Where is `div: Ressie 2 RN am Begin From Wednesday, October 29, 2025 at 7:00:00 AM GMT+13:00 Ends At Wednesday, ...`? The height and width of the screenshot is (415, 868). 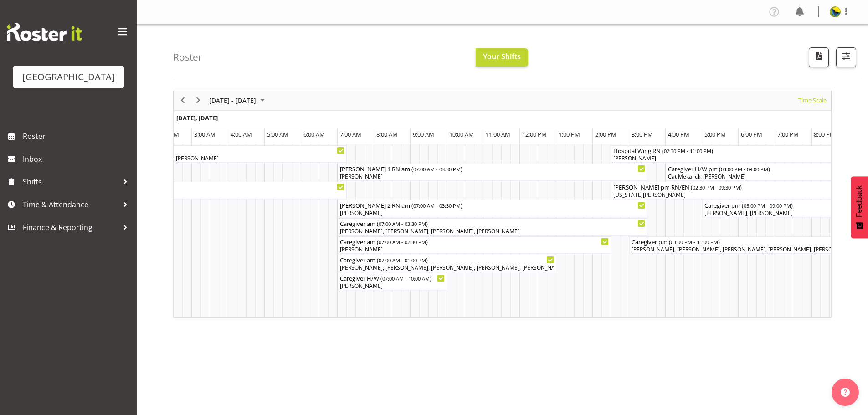
div: Ressie 2 RN am Begin From Wednesday, October 29, 2025 at 7:00:00 AM GMT+13:00 Ends At Wednesday, ... is located at coordinates (493, 209).